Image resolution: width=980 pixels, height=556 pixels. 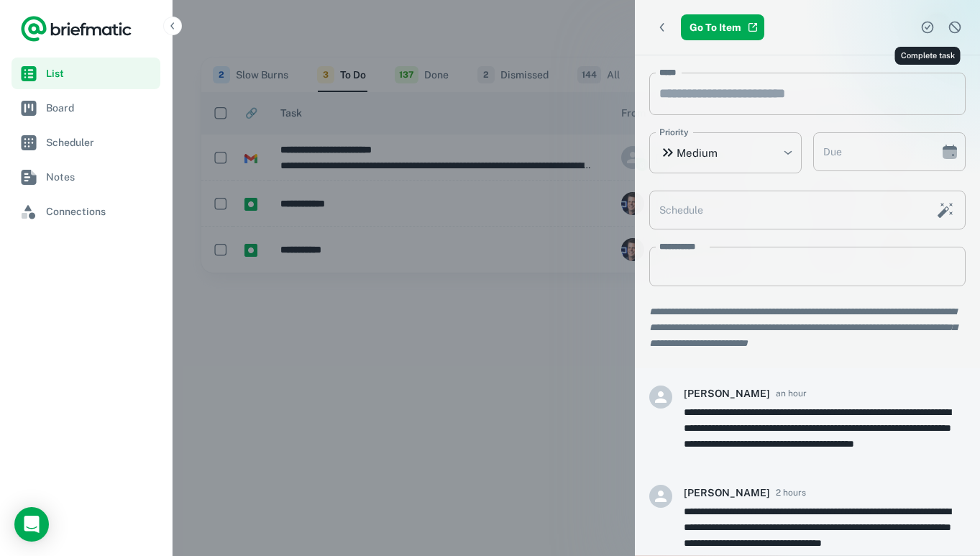 I want to click on div: Complete task, so click(x=927, y=55).